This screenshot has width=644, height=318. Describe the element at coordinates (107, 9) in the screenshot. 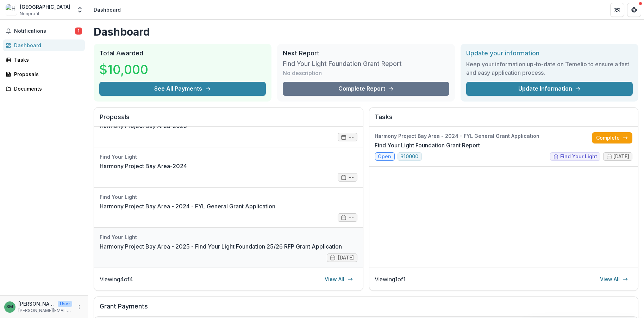

I see `nav: breadcrumb` at that location.